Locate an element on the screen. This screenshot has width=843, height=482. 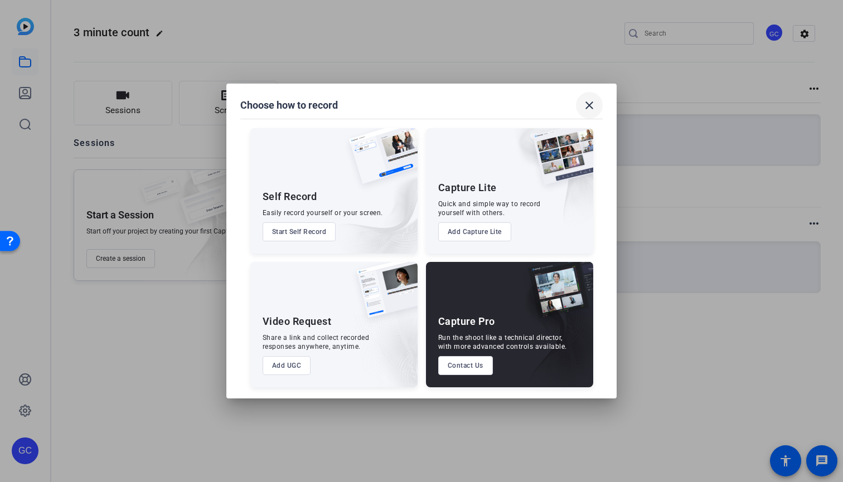
img: embarkstudio-ugc-content.png is located at coordinates (385, 342).